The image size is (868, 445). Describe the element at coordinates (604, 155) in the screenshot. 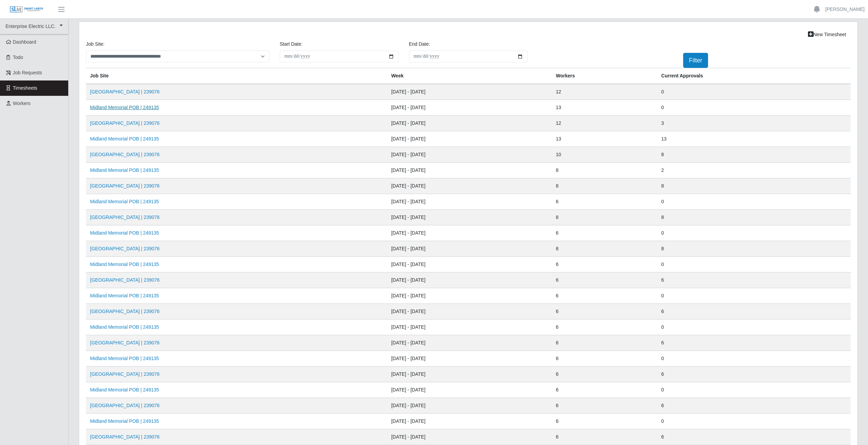

I see `td: 10` at that location.